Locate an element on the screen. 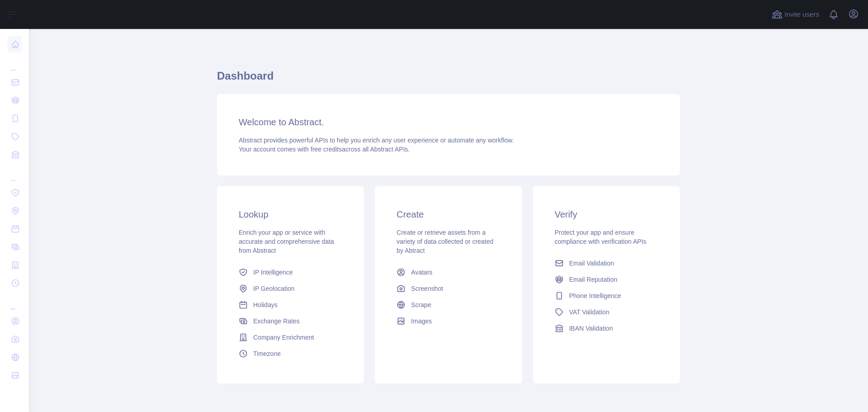  span: Abstract provides powerful APIs to help you enrich any user experience or automate any workflow. is located at coordinates (376, 140).